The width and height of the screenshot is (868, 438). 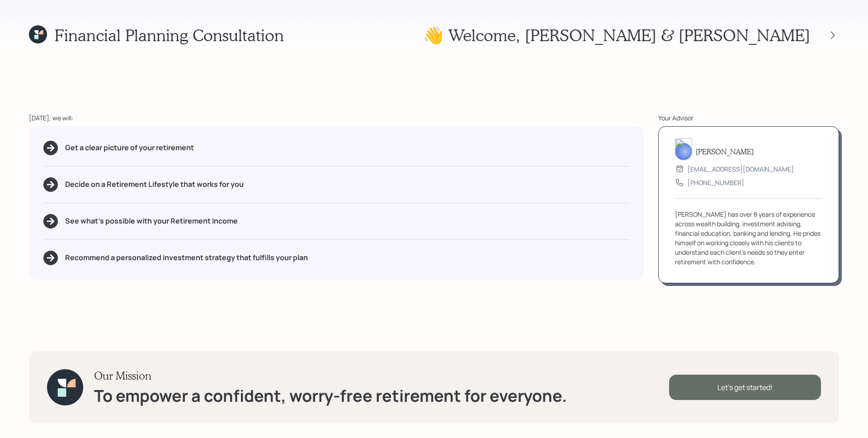 I want to click on h5: See what's possible with your Retirement Income, so click(x=151, y=221).